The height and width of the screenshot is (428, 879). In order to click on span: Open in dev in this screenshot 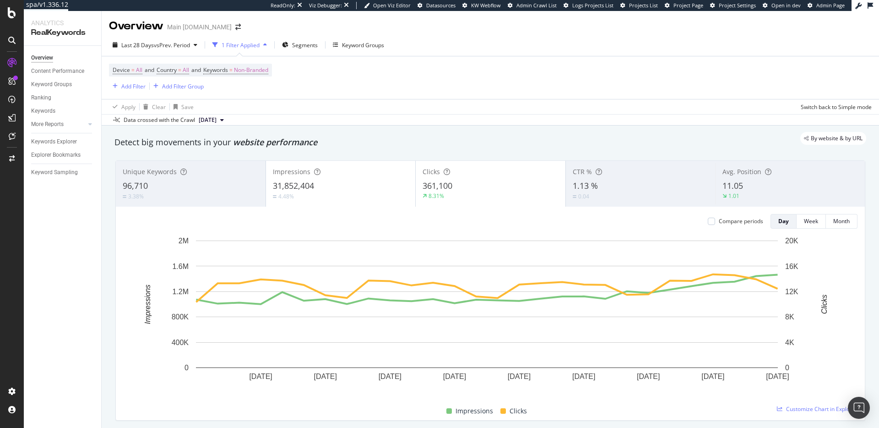, I will do `click(786, 5)`.